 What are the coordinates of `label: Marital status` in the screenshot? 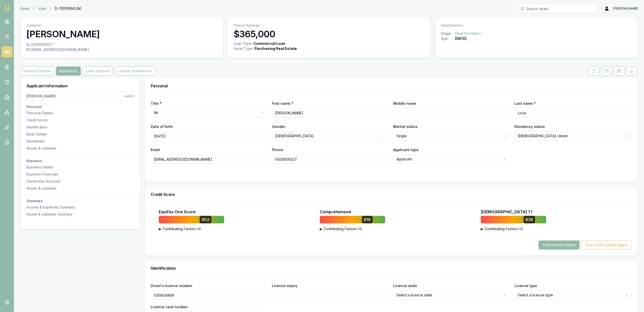 It's located at (405, 126).